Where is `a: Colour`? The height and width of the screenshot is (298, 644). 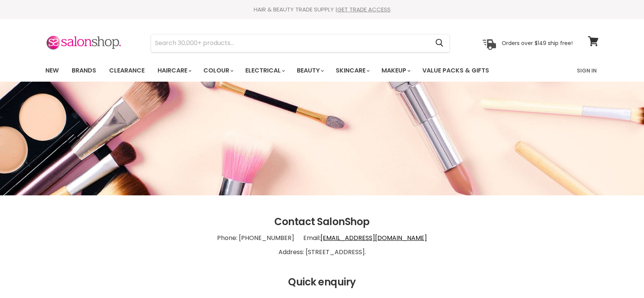 a: Colour is located at coordinates (218, 71).